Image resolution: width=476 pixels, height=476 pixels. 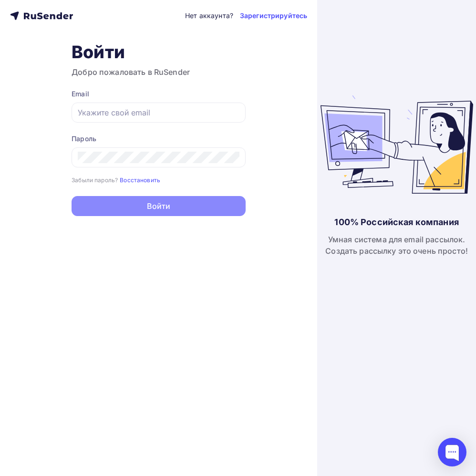 I want to click on a: Восстановить, so click(x=140, y=179).